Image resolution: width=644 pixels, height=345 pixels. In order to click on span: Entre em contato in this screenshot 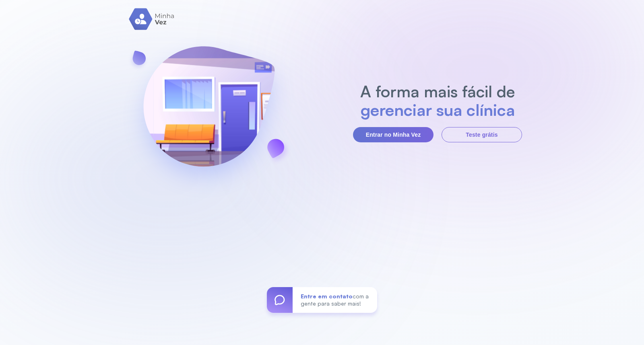, I will do `click(326, 296)`.